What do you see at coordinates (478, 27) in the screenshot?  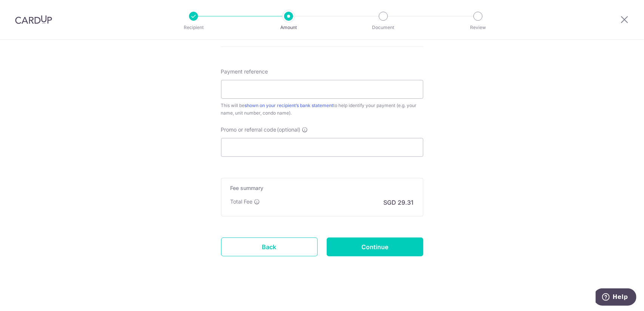 I see `p: Review` at bounding box center [478, 27].